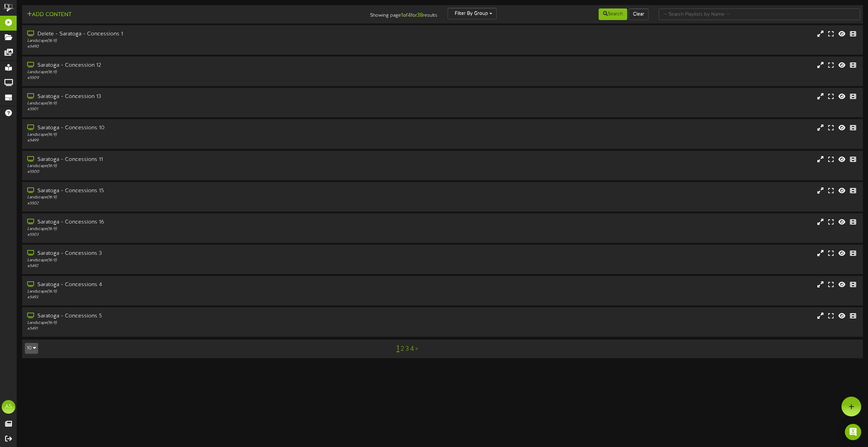  Describe the element at coordinates (197, 34) in the screenshot. I see `div: Delete - Saratoga - Concessions 1` at that location.